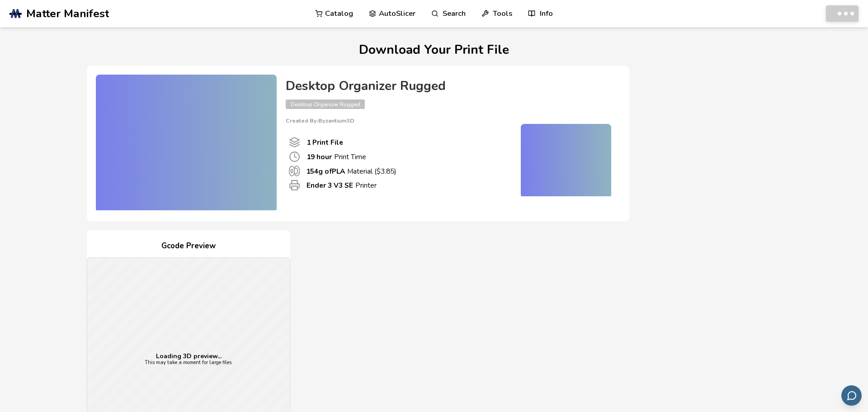  What do you see at coordinates (449, 121) in the screenshot?
I see `p: Created By: Byzantium3D` at bounding box center [449, 121].